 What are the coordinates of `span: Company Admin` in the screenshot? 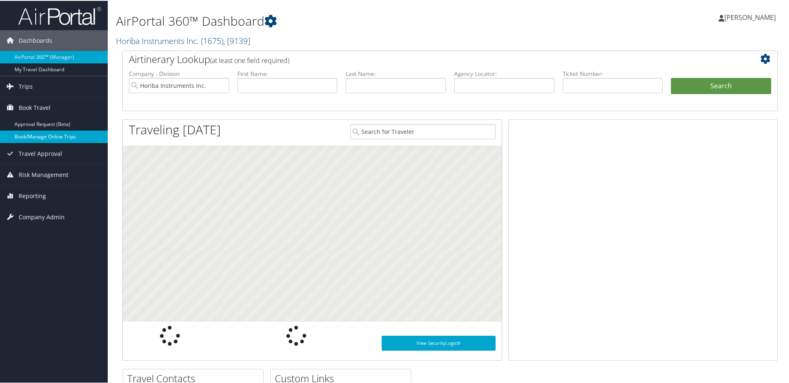 It's located at (41, 216).